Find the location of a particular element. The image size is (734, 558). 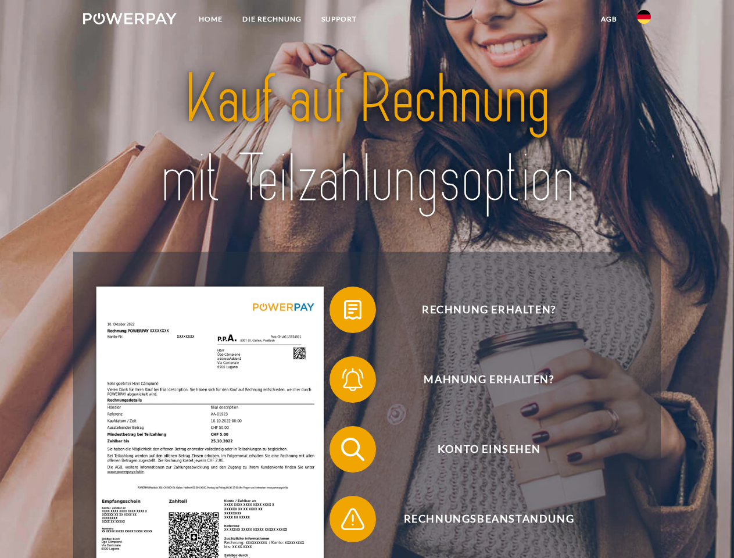

span: Rechnung erhalten? is located at coordinates (489, 310).